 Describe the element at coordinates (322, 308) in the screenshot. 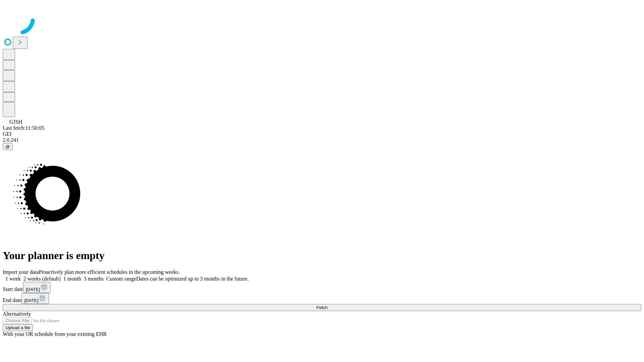

I see `span: Fetch` at that location.